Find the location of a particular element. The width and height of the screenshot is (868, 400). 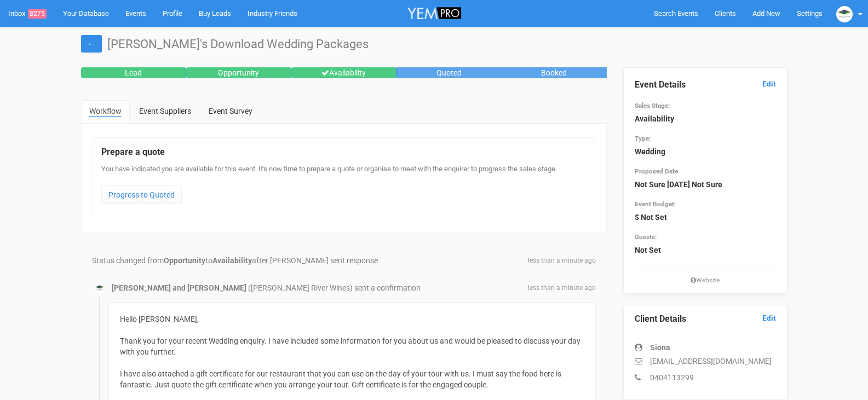

span: Search Events is located at coordinates (676, 13).